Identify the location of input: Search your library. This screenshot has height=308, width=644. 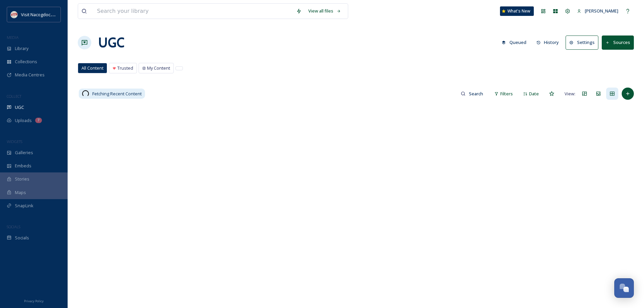
(193, 11).